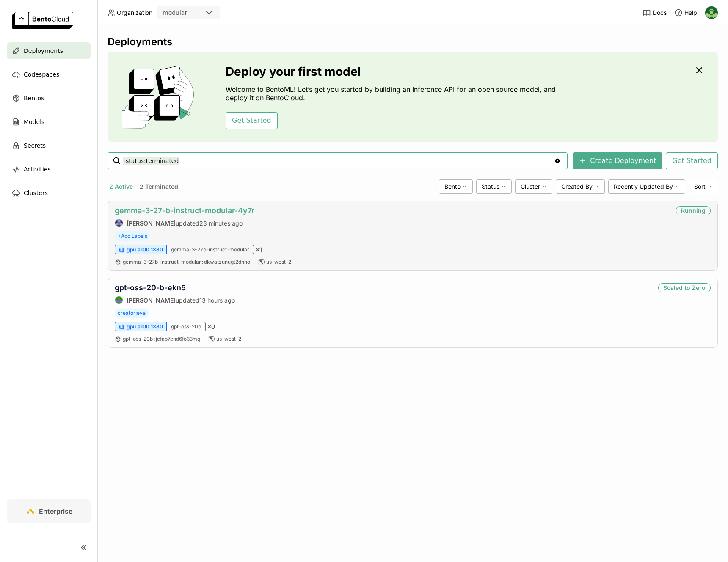 Image resolution: width=728 pixels, height=562 pixels. I want to click on div: Recently Updated By, so click(647, 186).